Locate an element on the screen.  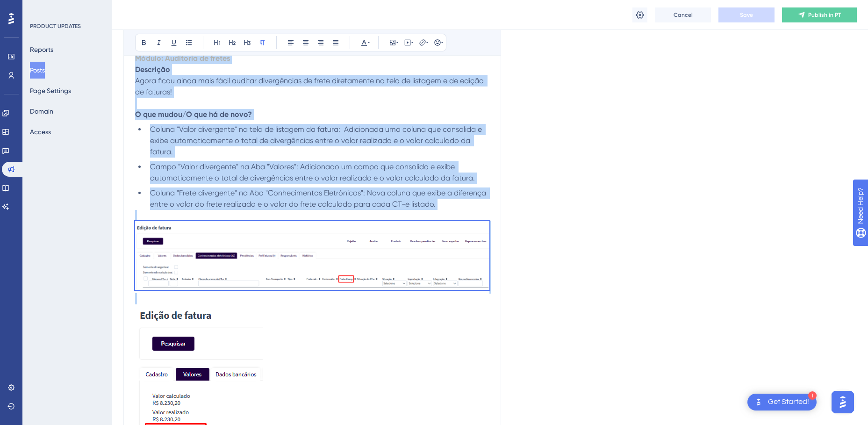
div: 1 is located at coordinates (812, 396).